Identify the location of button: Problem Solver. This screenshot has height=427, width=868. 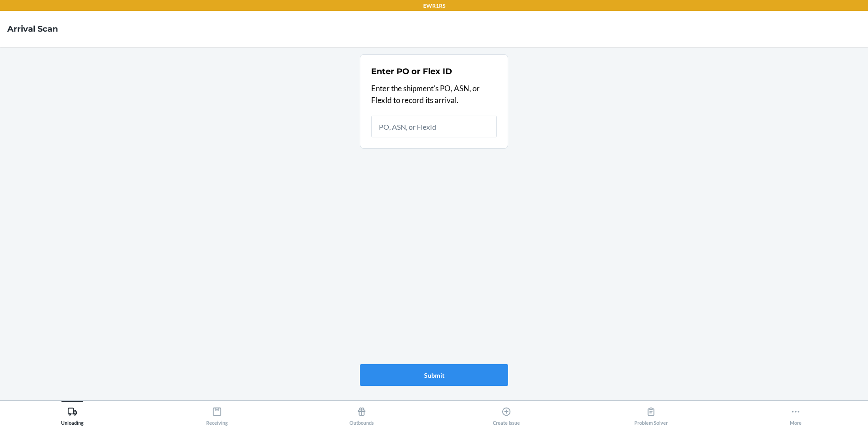
(651, 413).